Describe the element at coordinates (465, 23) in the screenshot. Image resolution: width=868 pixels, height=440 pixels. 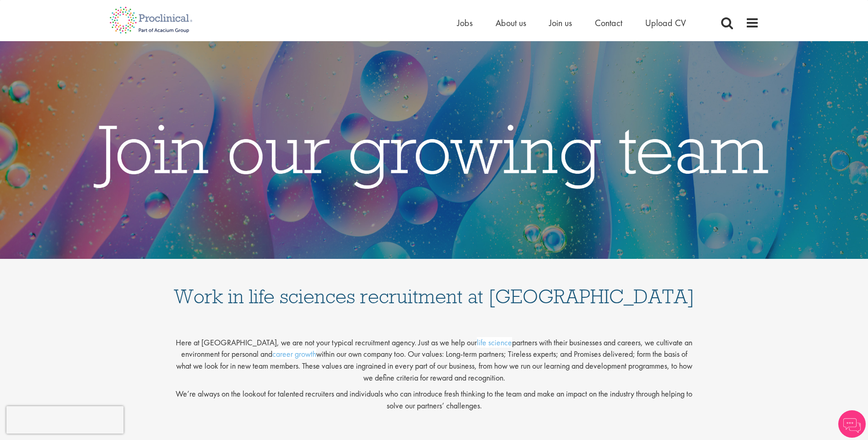
I see `span: Jobs` at that location.